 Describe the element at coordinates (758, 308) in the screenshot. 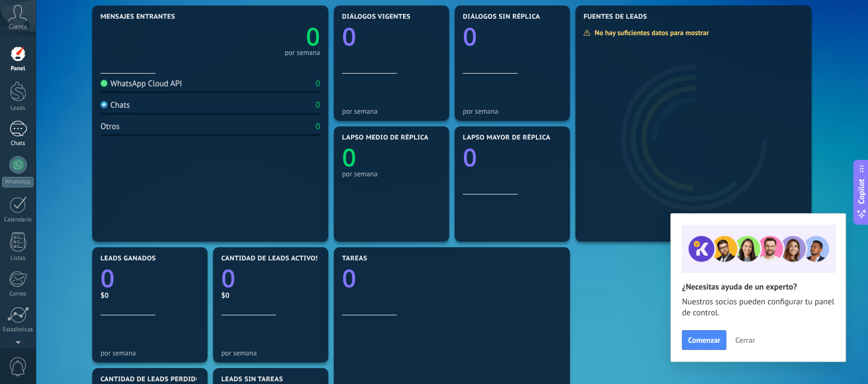

I see `span: Nuestros socios pueden configurar tu panel de control.` at that location.